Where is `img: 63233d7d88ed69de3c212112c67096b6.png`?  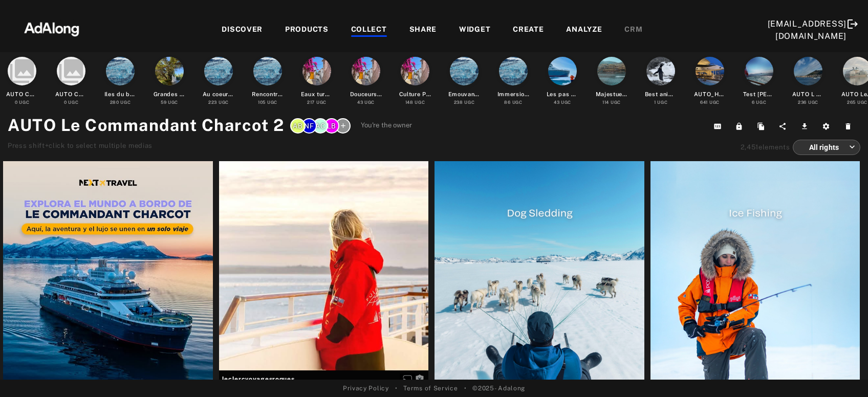
img: 63233d7d88ed69de3c212112c67096b6.png is located at coordinates (52, 28).